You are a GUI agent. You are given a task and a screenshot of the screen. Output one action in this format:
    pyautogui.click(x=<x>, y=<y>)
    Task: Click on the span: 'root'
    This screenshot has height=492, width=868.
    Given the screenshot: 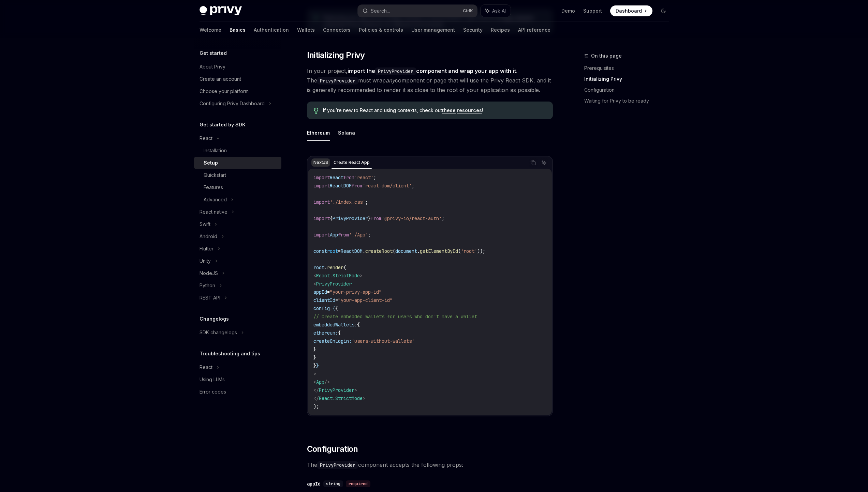 What is the action you would take?
    pyautogui.click(x=469, y=252)
    